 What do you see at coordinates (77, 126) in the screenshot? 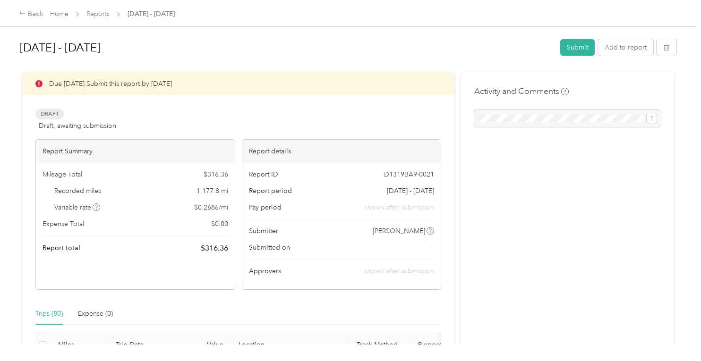
I see `span: Draft, awaiting submission` at bounding box center [77, 126].